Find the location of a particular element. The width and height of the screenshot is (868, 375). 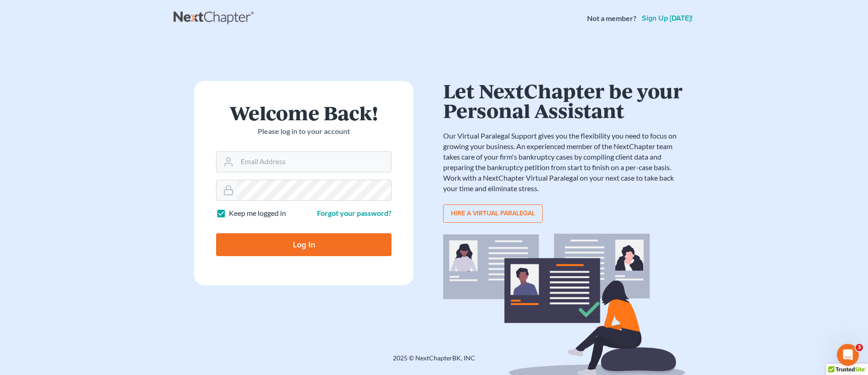

h1: Let NextChapter be your Personal Assistant is located at coordinates (564, 100).